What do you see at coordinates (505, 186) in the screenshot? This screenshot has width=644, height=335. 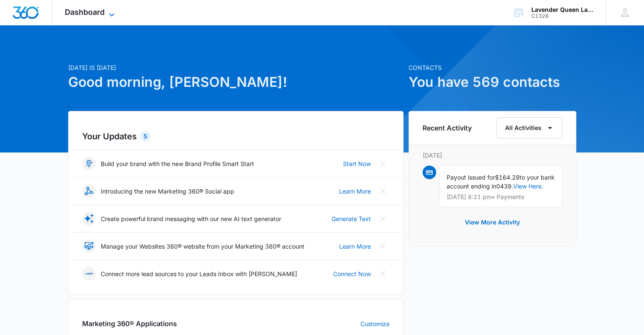 I see `span: 0439.` at bounding box center [505, 186].